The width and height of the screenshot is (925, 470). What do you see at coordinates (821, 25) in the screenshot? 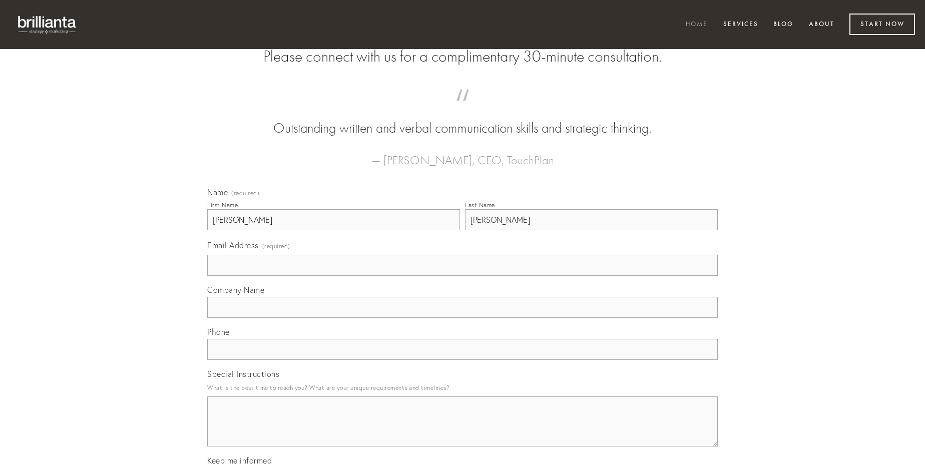
I see `a: About` at bounding box center [821, 25].